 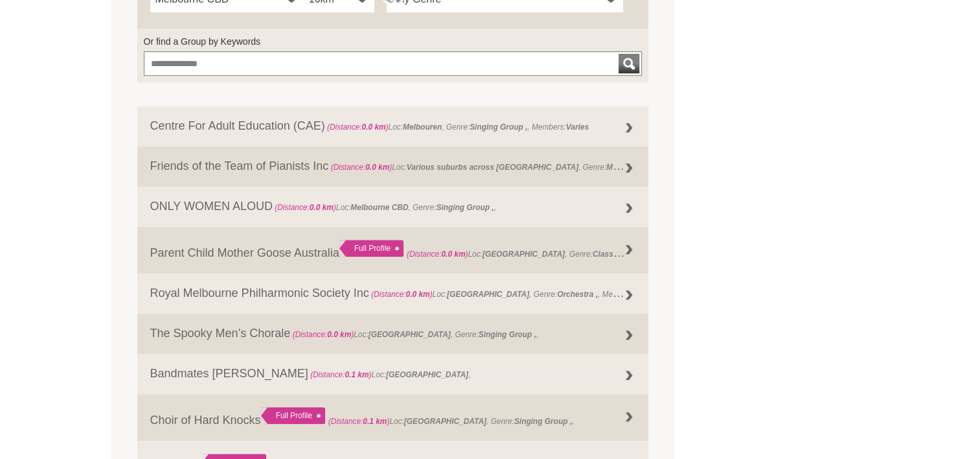 I want to click on strong: Class Workshop ,, so click(x=625, y=252).